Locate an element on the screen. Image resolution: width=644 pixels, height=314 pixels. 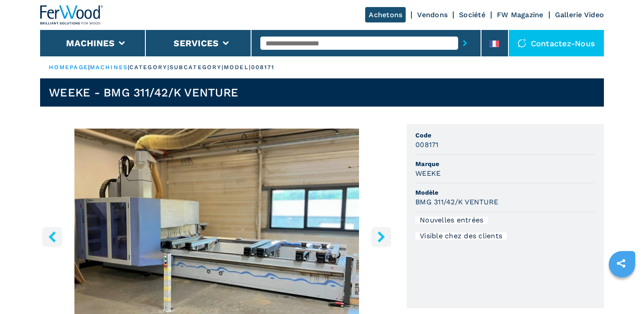
div: Visible chez des clients is located at coordinates (461, 236).